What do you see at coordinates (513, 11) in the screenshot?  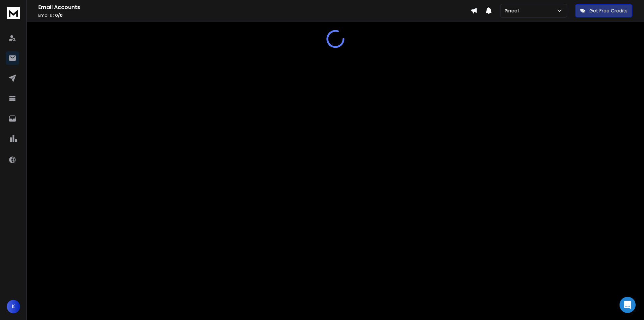 I see `p: Pineal` at bounding box center [513, 11].